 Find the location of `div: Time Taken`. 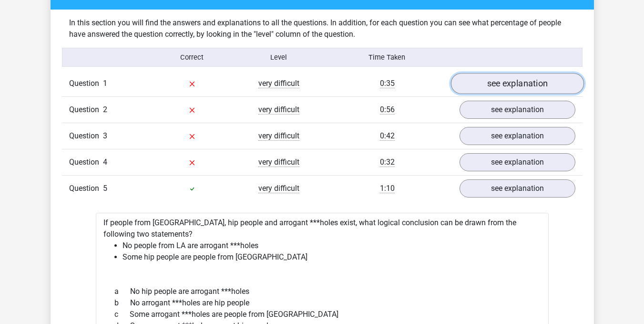

div: Time Taken is located at coordinates (387, 58).